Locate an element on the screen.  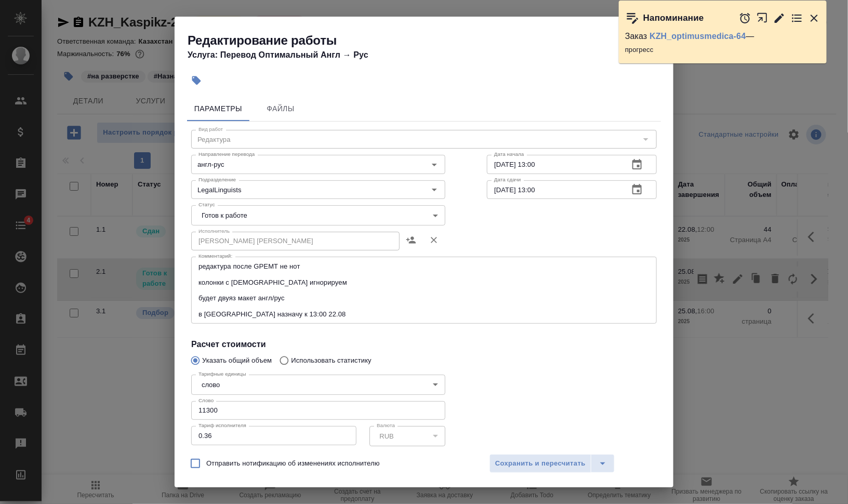
button: Открыть в новой вкладке is located at coordinates (762, 18).